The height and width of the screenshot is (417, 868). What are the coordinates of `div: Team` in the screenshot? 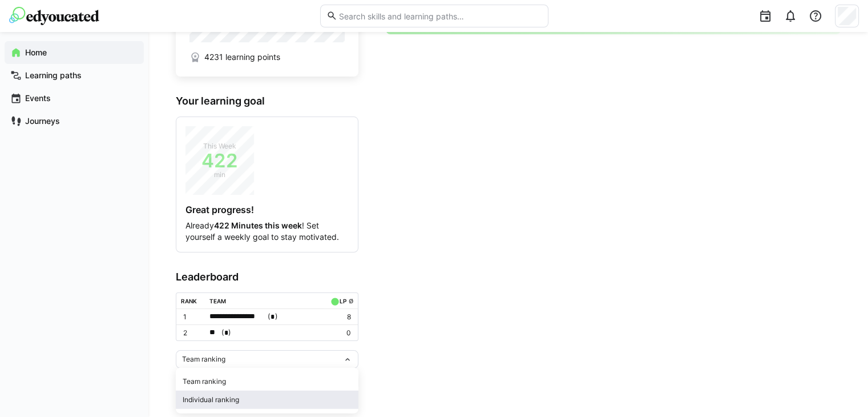 It's located at (217, 301).